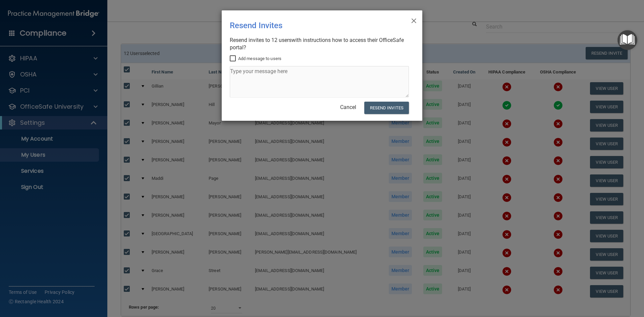 This screenshot has width=644, height=317. I want to click on div: Resend Invites, so click(308, 26).